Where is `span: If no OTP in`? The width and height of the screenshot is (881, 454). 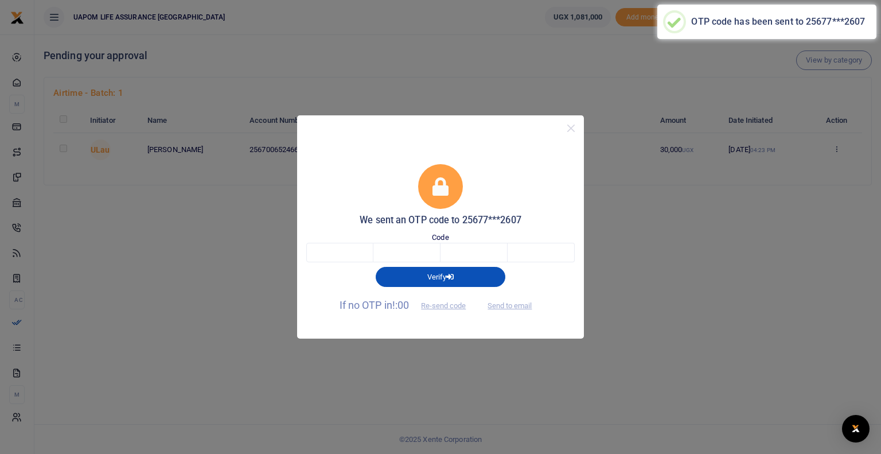 span: If no OTP in is located at coordinates (408, 305).